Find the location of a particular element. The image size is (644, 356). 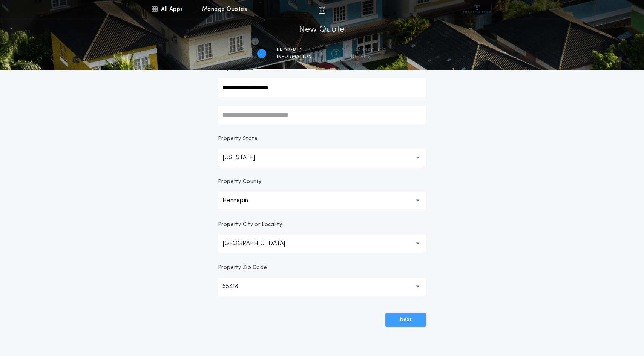

button: 55418 is located at coordinates (322, 286).